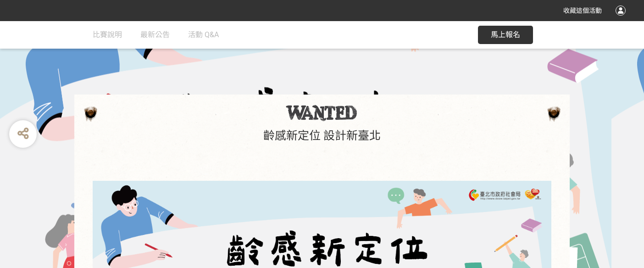  I want to click on a: 活動 Q&A, so click(203, 35).